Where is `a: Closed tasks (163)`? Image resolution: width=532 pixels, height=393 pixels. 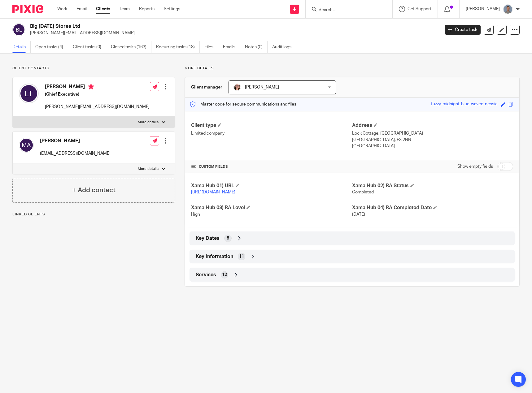 a: Closed tasks (163) is located at coordinates (131, 47).